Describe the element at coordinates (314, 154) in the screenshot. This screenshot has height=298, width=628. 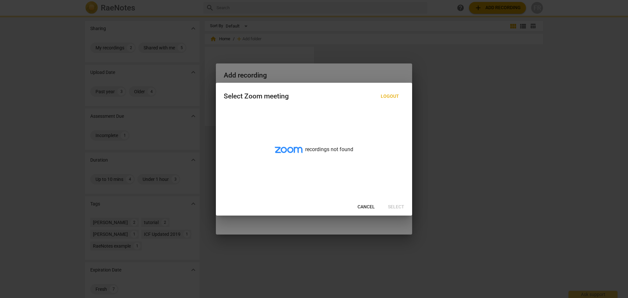
I see `div: recordings not found` at that location.